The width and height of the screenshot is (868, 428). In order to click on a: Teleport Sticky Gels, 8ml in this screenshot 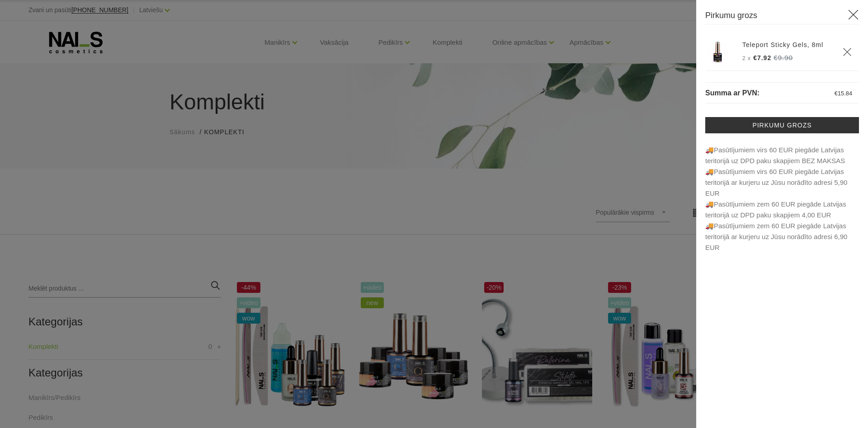, I will do `click(782, 45)`.